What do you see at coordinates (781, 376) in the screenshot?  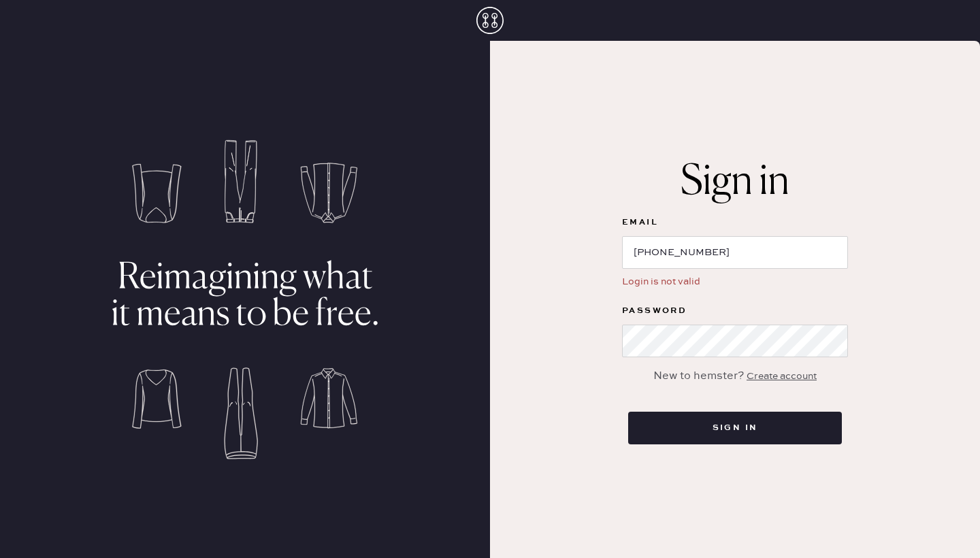 I see `div: Create account` at bounding box center [781, 376].